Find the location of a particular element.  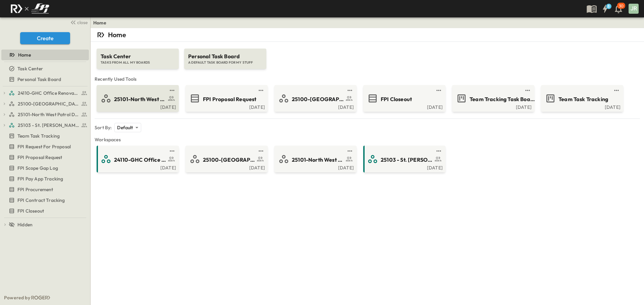

span: Task Center is located at coordinates (137, 56).